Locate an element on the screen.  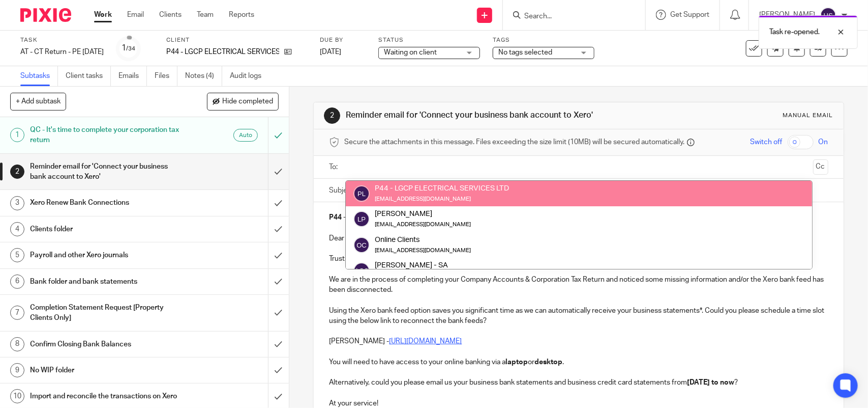
p: Using the Xero bank feed option saves you significant time as we can automatically receive your b... is located at coordinates (578, 316).